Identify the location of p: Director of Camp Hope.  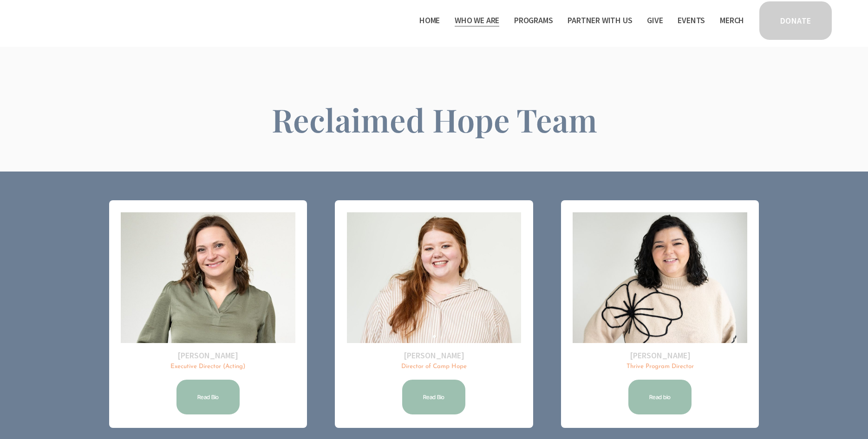
(433, 367).